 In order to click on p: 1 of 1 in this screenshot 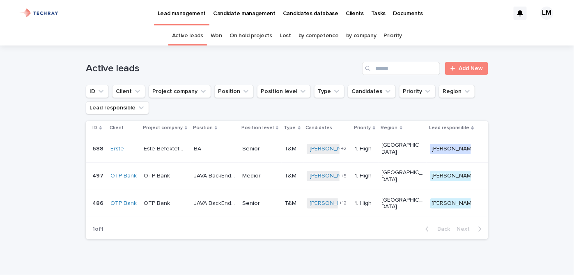, I will do `click(98, 229)`.